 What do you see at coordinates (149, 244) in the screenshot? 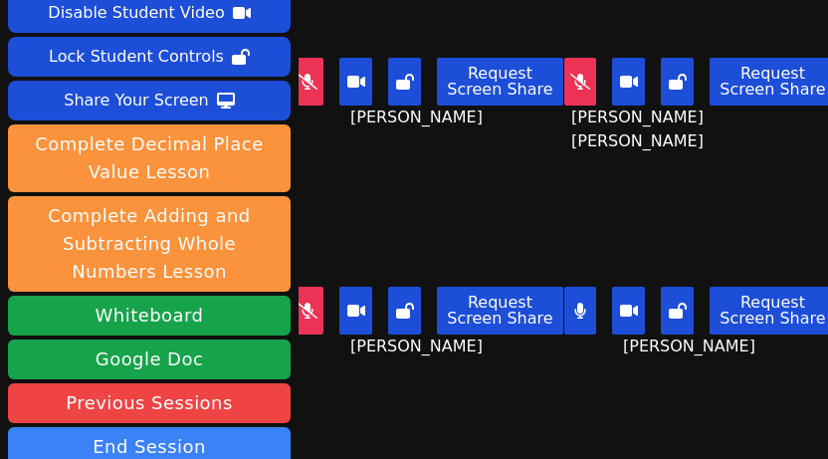
I see `button: Complete Adding and Subtracting Whole Numbers Lesson` at bounding box center [149, 244].